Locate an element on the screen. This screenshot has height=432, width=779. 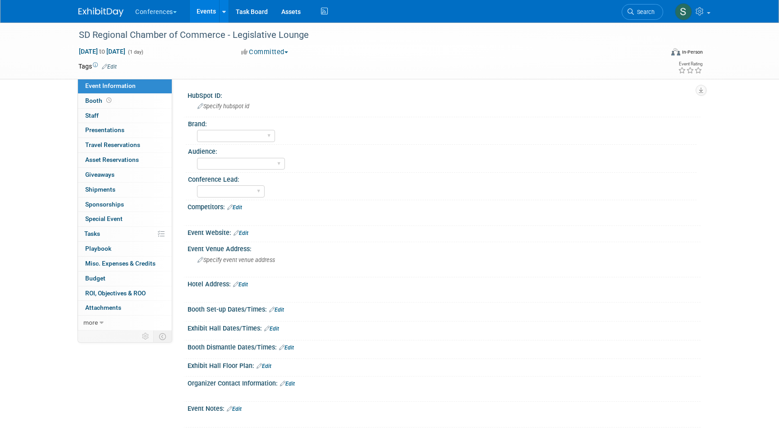
span: Giveaways is located at coordinates (100, 175).